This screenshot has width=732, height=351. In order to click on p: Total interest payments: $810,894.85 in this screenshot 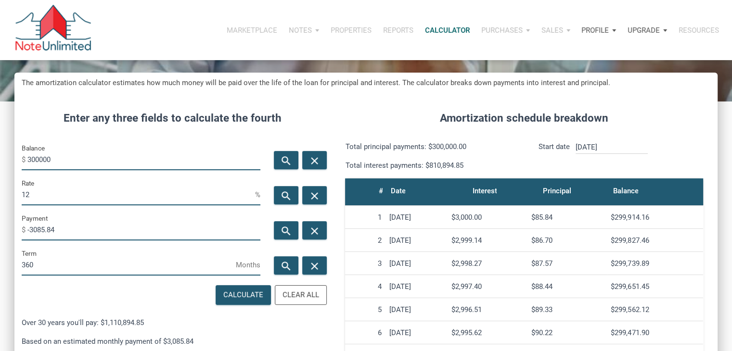, I will do `click(431, 166)`.